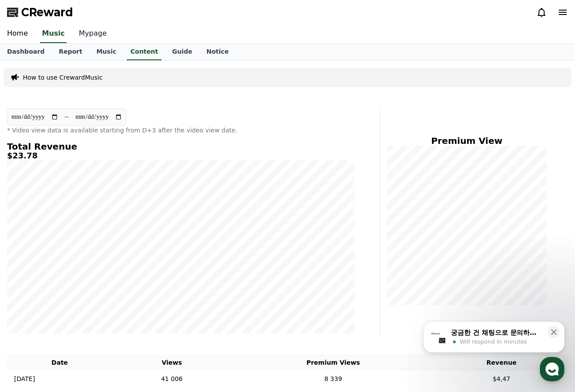 This screenshot has width=575, height=392. Describe the element at coordinates (181, 146) in the screenshot. I see `h4: Total Revenue` at that location.